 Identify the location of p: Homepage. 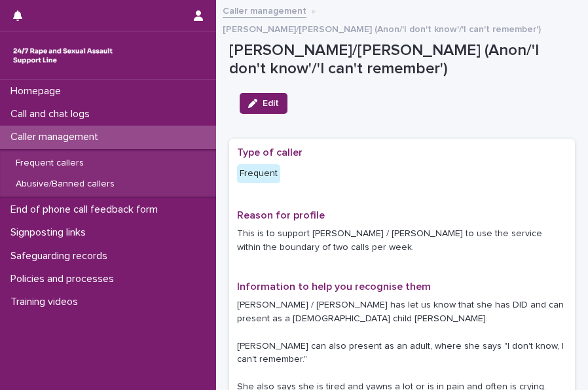
(38, 91).